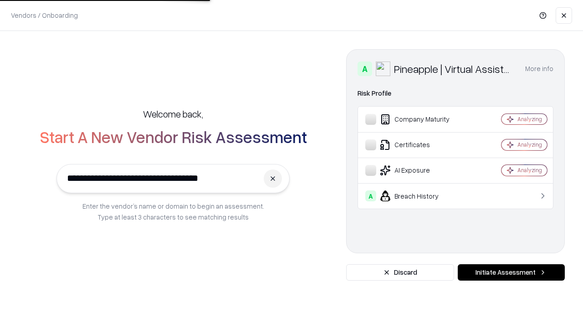 This screenshot has height=328, width=583. What do you see at coordinates (454, 69) in the screenshot?
I see `div: Pineapple | Virtual Assistant Agency` at bounding box center [454, 69].